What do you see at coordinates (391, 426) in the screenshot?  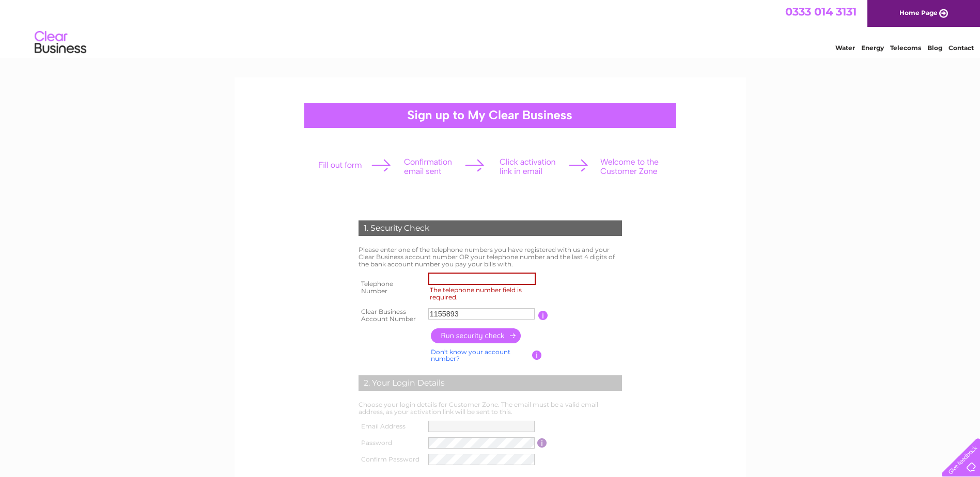 I see `th: Email Address` at bounding box center [391, 426].